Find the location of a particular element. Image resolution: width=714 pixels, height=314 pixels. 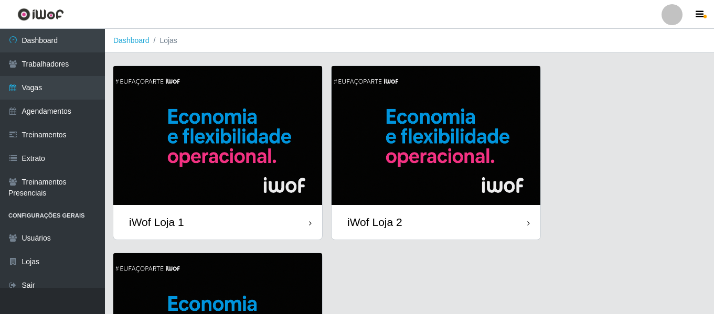

img: CoreUI Logo is located at coordinates (40, 14).